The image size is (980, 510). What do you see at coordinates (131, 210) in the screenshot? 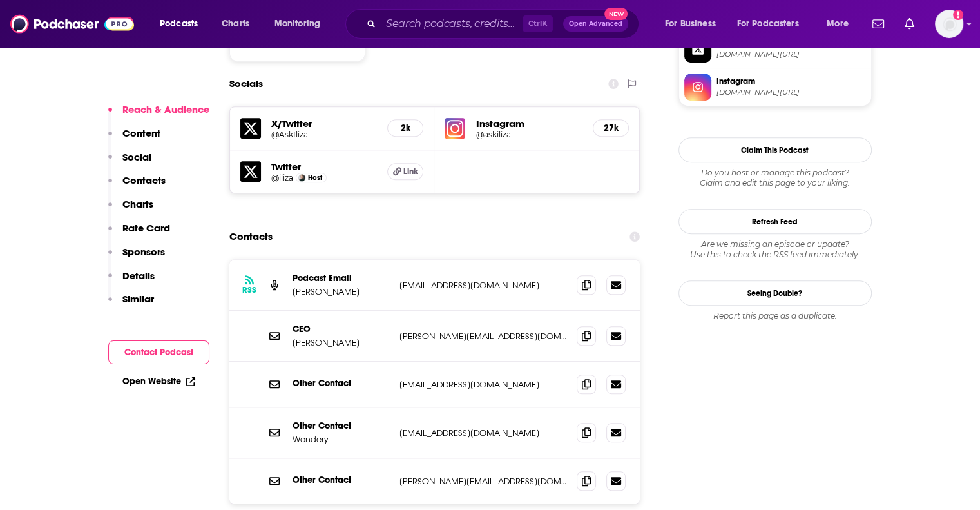
I see `button: Charts` at bounding box center [131, 210].